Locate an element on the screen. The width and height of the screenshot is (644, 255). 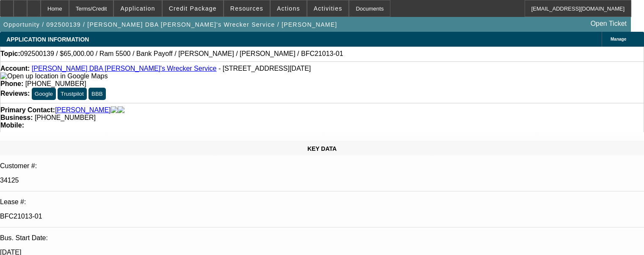
button: Actions is located at coordinates (289, 8).